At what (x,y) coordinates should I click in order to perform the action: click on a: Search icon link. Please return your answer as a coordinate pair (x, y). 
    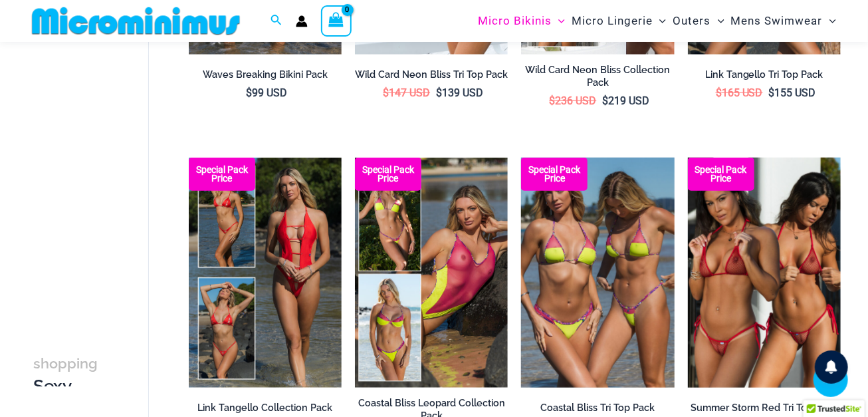
    Looking at the image, I should click on (277, 21).